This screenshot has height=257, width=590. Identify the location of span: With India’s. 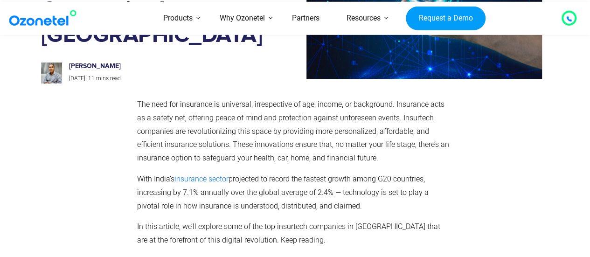
(156, 179).